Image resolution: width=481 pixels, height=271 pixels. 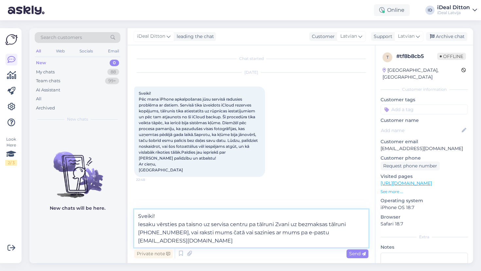 What do you see at coordinates (148, 179) in the screenshot?
I see `span: 22:48` at bounding box center [148, 179].